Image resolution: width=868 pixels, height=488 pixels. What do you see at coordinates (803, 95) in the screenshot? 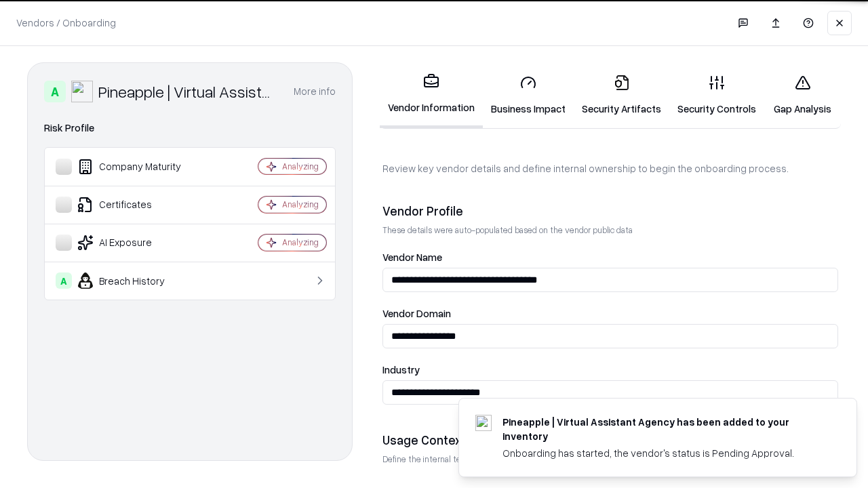
I see `a: Gap Analysis` at bounding box center [803, 95].